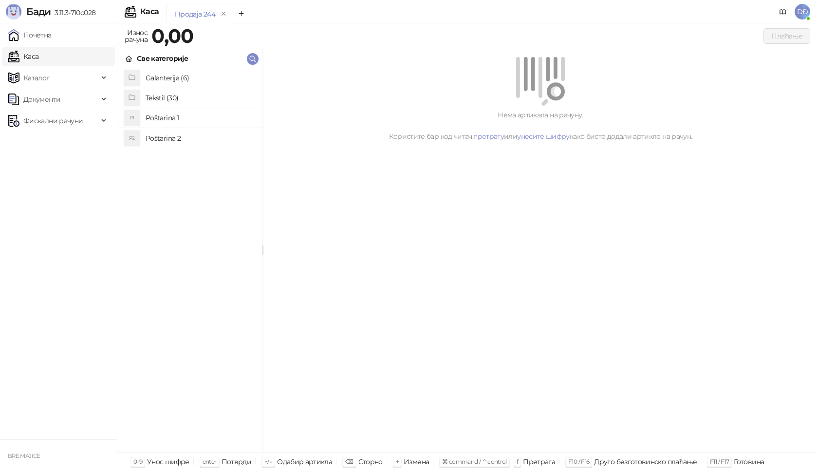  Describe the element at coordinates (138, 461) in the screenshot. I see `span: 0-9` at that location.